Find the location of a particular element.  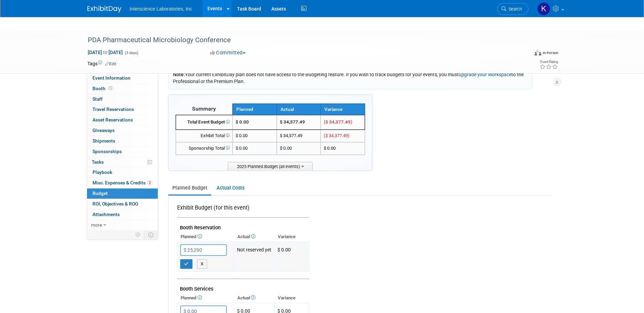

td: Tags is located at coordinates (102, 64).